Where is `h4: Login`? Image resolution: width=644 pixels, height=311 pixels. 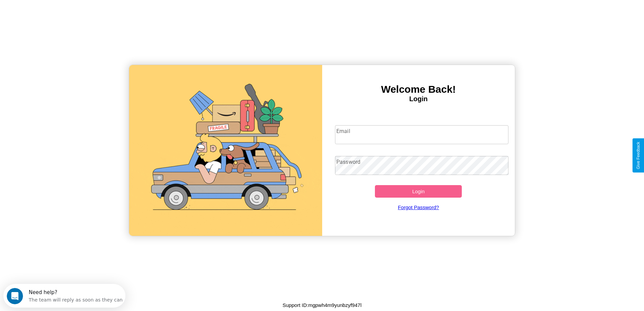 h4: Login is located at coordinates (419, 99).